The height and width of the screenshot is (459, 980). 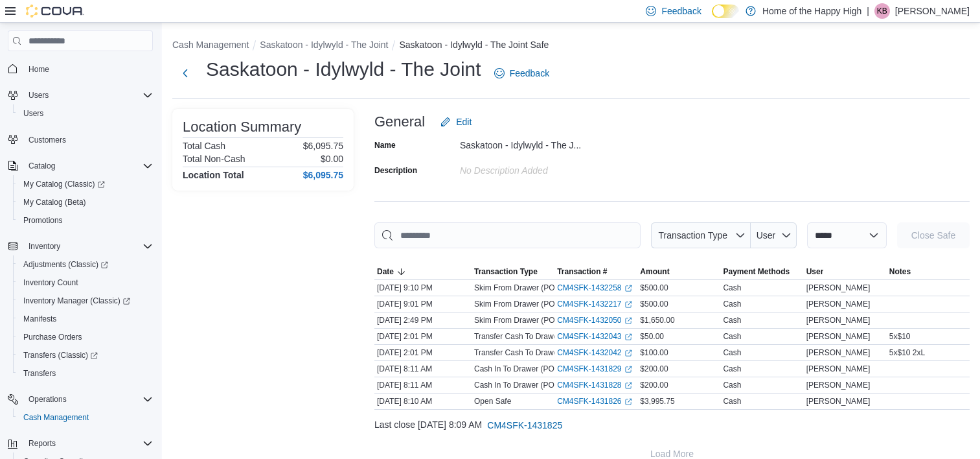 What do you see at coordinates (86, 184) in the screenshot?
I see `span: My Catalog (Classic)` at bounding box center [86, 184].